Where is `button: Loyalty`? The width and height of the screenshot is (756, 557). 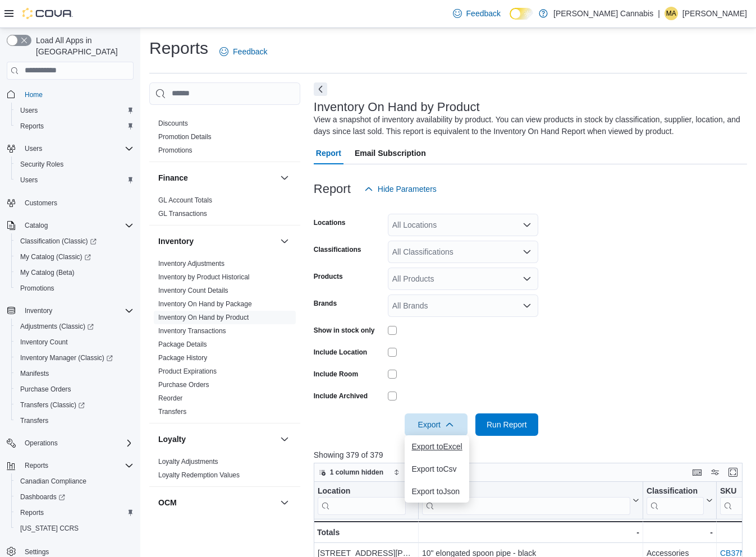
button: Loyalty is located at coordinates (217, 439).